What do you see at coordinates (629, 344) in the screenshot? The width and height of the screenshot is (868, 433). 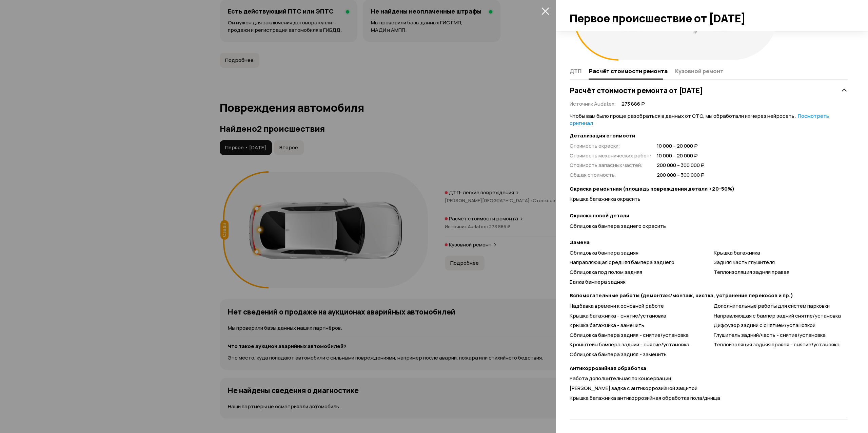 I see `span: Кронштейн бампера задний - снятие/установка` at bounding box center [629, 344].